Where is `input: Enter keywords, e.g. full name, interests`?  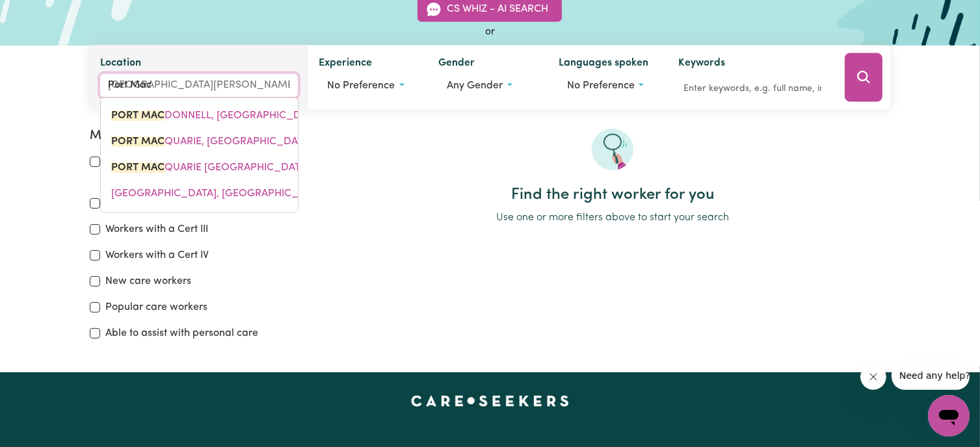 input: Enter keywords, e.g. full name, interests is located at coordinates (753, 89).